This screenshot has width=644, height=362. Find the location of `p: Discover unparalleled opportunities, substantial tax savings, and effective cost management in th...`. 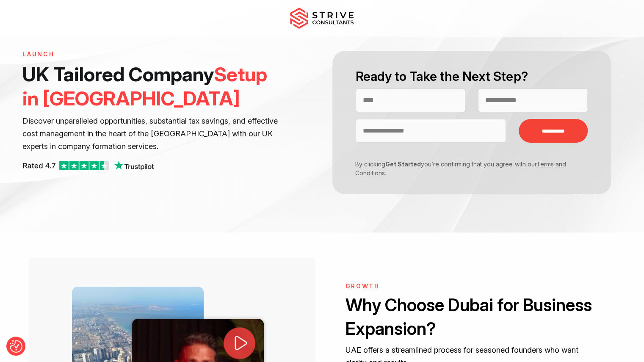

p: Discover unparalleled opportunities, substantial tax savings, and effective cost management in th... is located at coordinates (151, 134).